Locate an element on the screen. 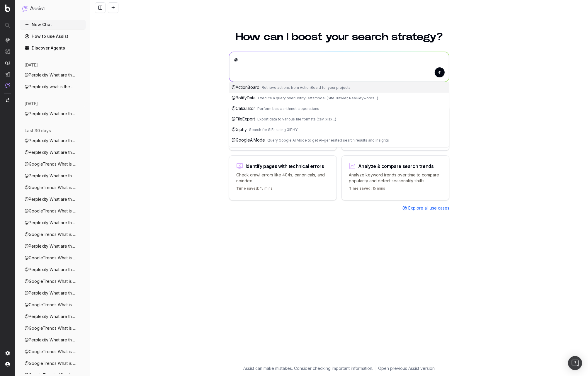 This screenshot has height=376, width=588. div: Analyze & compare search trends is located at coordinates (396, 166).